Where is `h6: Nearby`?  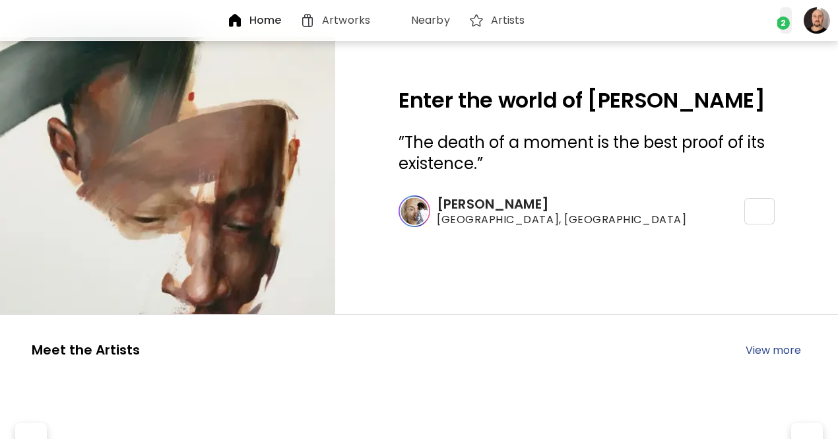
h6: Nearby is located at coordinates (453, 20).